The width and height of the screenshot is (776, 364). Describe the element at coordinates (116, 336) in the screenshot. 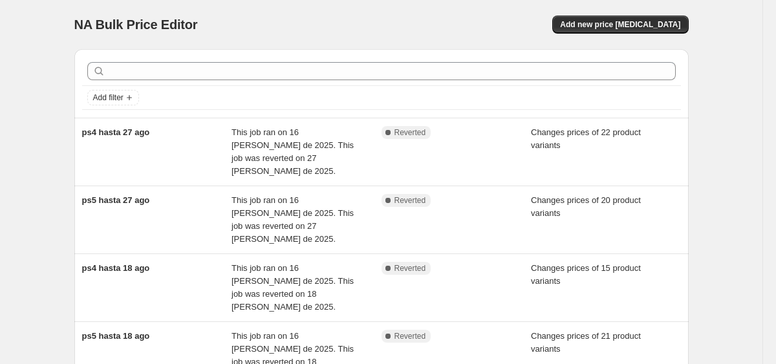

I see `span: ps5 hasta 18 ago` at that location.